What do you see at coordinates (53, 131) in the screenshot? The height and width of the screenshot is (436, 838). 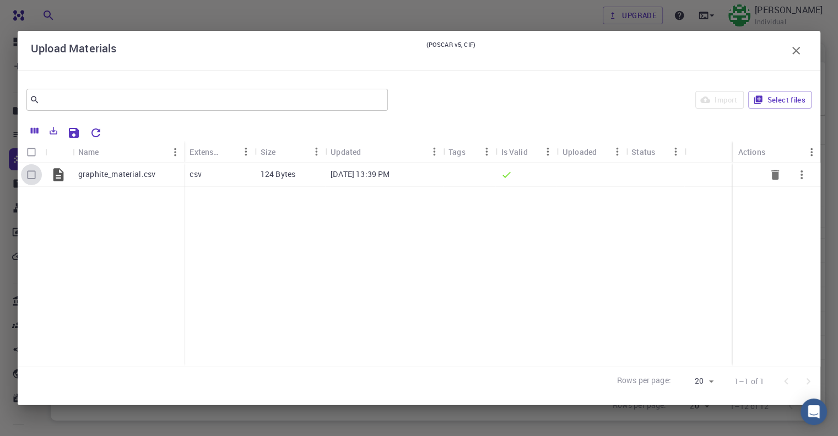 I see `button: Export` at bounding box center [53, 131].